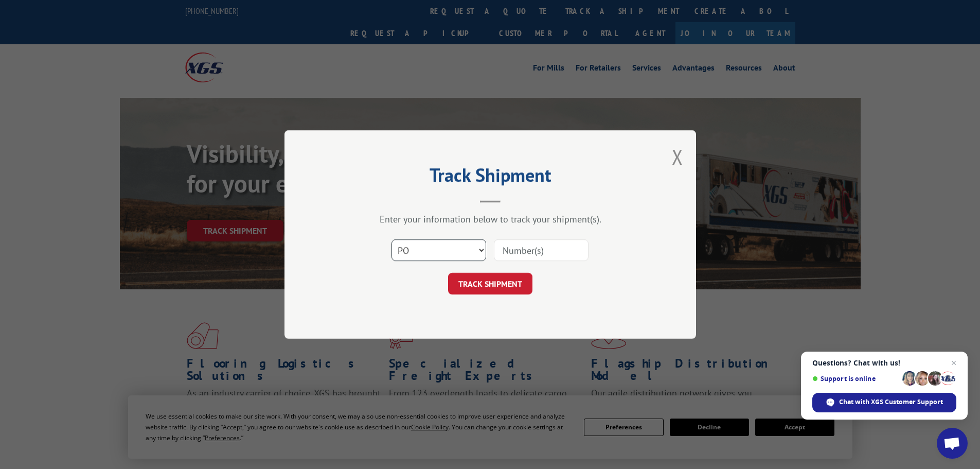 The height and width of the screenshot is (469, 980). What do you see at coordinates (954, 363) in the screenshot?
I see `span: Close chat` at bounding box center [954, 363].